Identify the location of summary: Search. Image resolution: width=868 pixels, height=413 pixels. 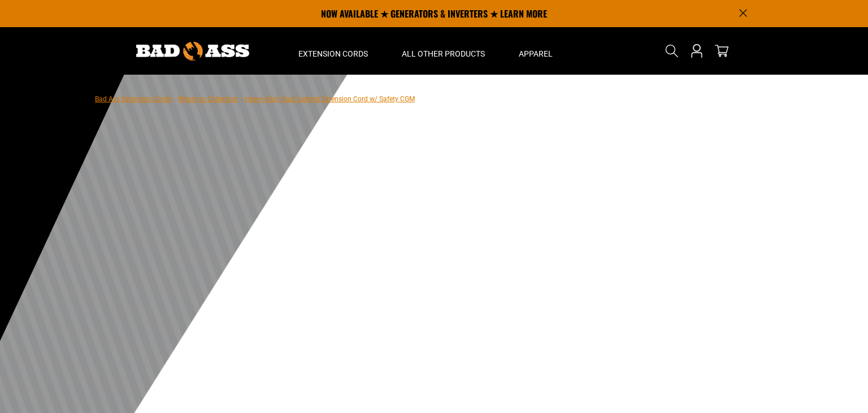
(672, 51).